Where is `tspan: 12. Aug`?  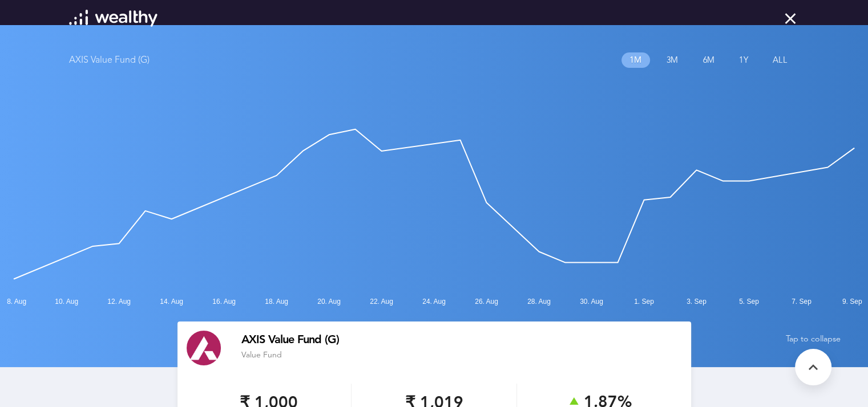 tspan: 12. Aug is located at coordinates (119, 302).